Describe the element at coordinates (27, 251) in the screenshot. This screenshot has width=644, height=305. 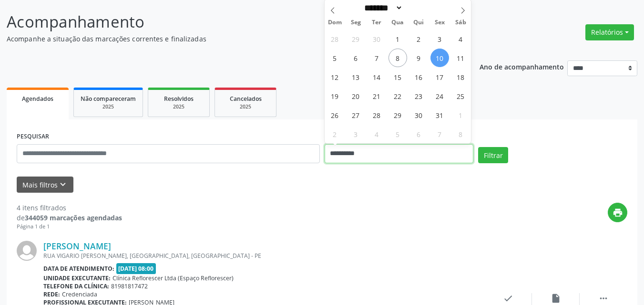
I see `img: img` at that location.